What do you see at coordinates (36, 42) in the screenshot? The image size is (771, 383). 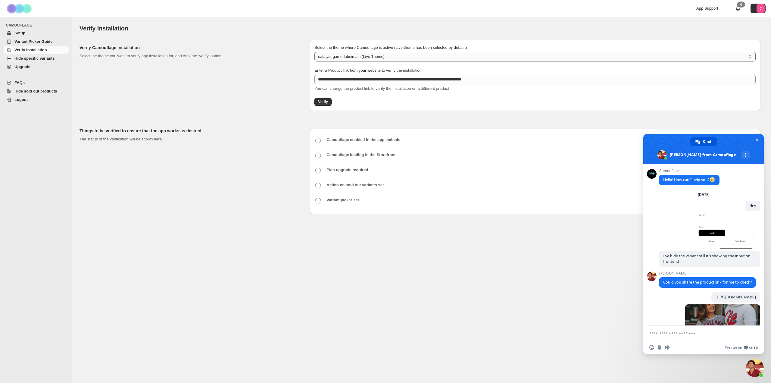 I see `a: Variant Picker Guide` at bounding box center [36, 42].